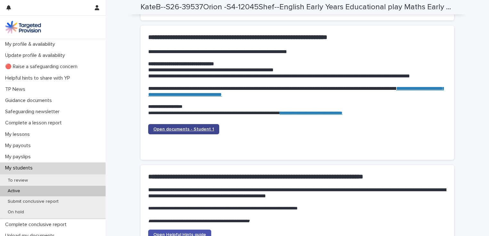  What do you see at coordinates (14, 191) in the screenshot?
I see `p: Active` at bounding box center [14, 191].